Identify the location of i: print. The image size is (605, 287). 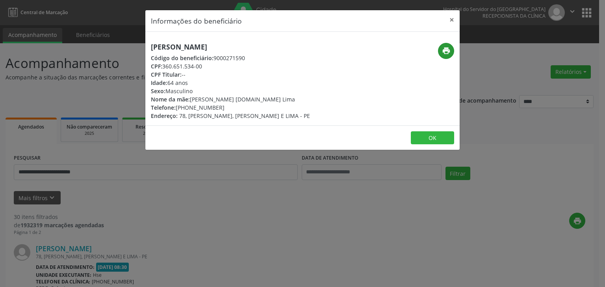
(446, 51).